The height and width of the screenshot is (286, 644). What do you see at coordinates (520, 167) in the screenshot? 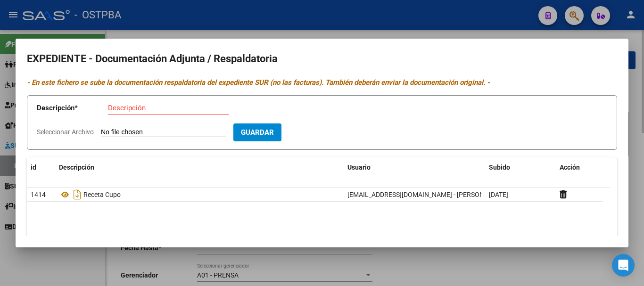
I see `datatable-header-cell: Subido` at bounding box center [520, 167].